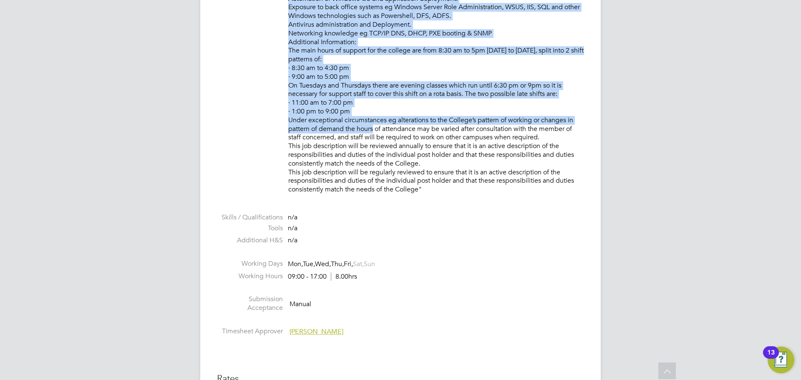  Describe the element at coordinates (323, 264) in the screenshot. I see `span: Wed,` at that location.